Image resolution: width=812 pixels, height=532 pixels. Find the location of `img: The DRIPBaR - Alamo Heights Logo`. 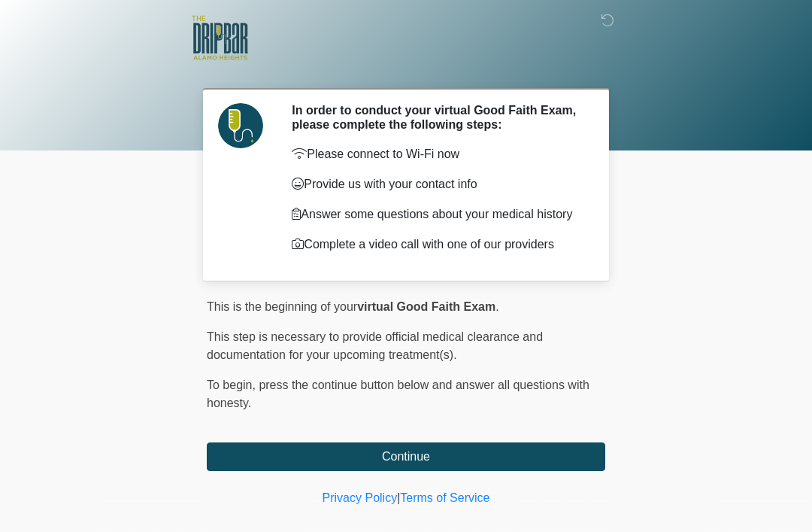

img: The DRIPBaR - Alamo Heights Logo is located at coordinates (220, 37).